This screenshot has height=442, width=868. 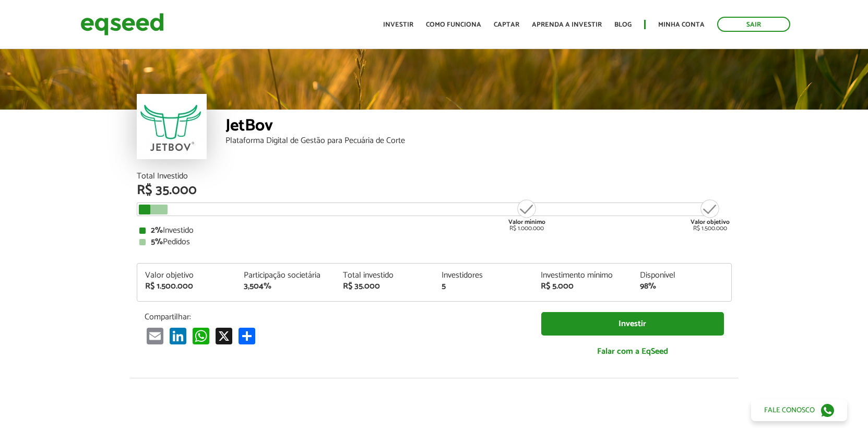 What do you see at coordinates (454, 24) in the screenshot?
I see `a: Como funciona` at bounding box center [454, 24].